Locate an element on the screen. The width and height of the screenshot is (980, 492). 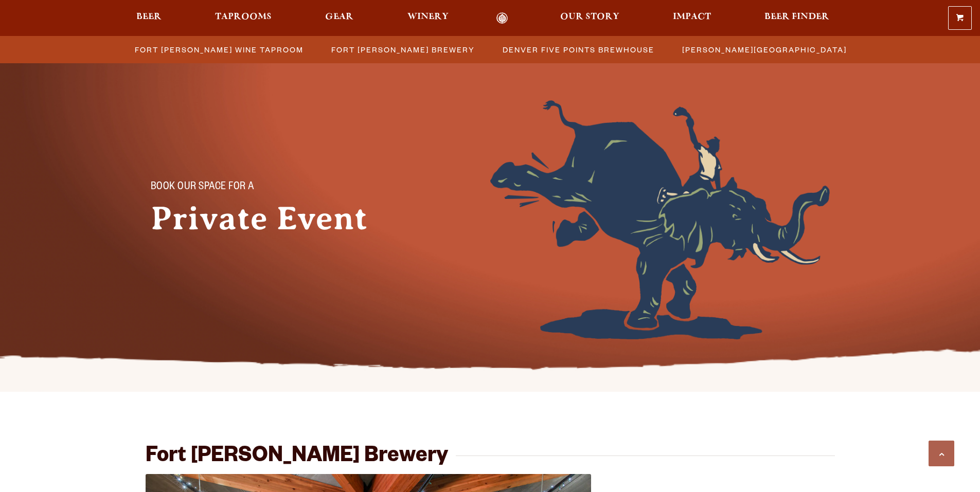
span: Beer Finder is located at coordinates (797, 17).